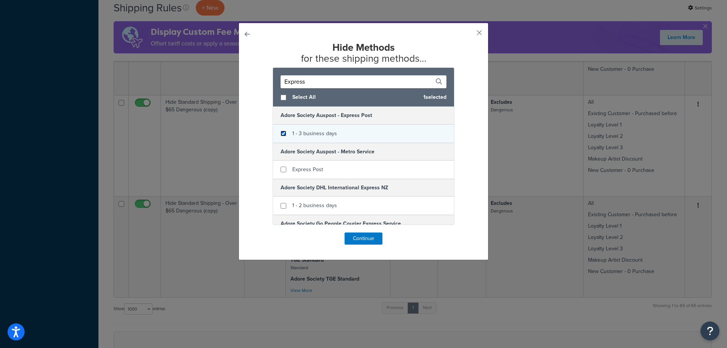 Image resolution: width=727 pixels, height=348 pixels. Describe the element at coordinates (363, 223) in the screenshot. I see `h5: Adore Society Go People Courier Express Service` at that location.